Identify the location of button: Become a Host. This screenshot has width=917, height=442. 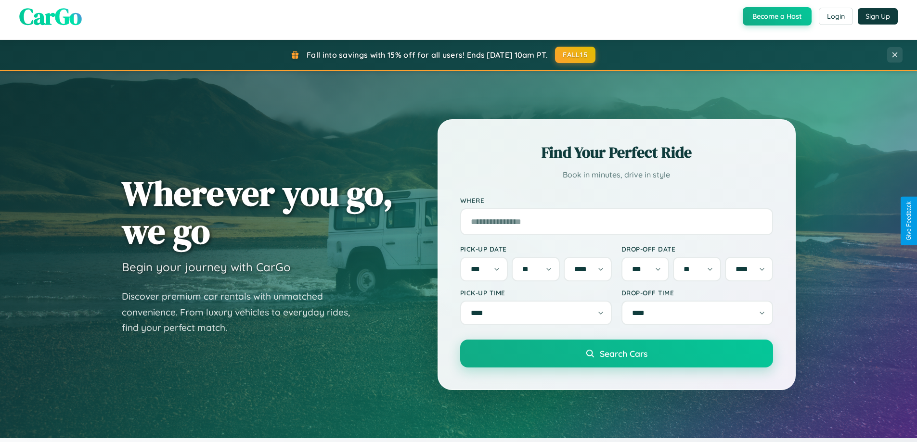
(777, 16).